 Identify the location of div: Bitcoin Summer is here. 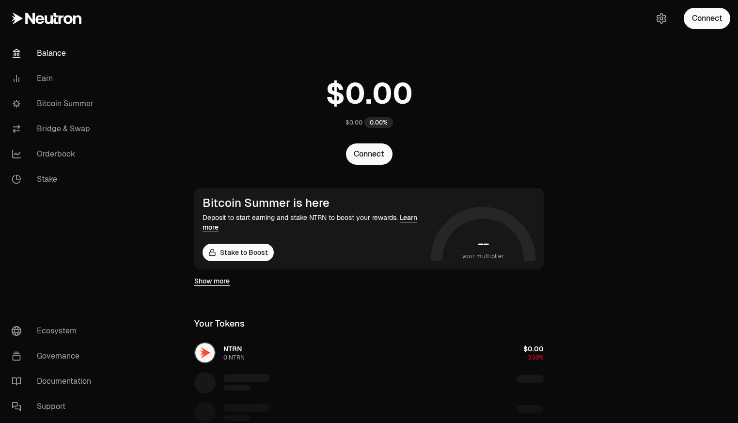
(314, 203).